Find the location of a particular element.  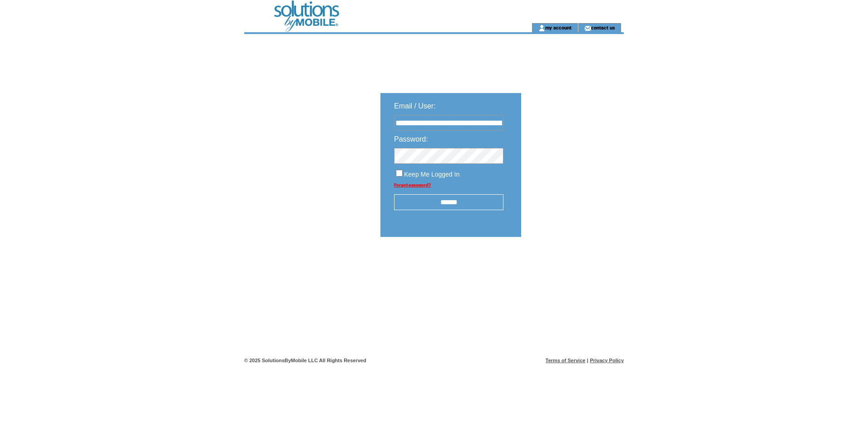

span: Email / User: is located at coordinates (415, 106).